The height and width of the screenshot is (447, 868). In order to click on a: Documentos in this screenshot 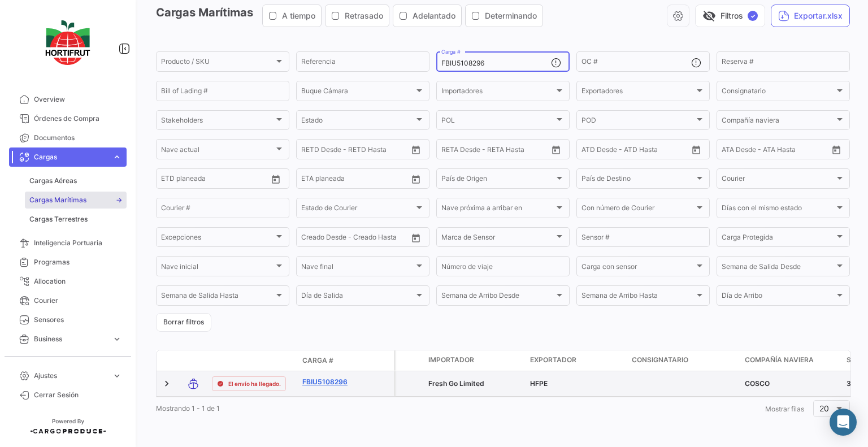, I will do `click(68, 138)`.